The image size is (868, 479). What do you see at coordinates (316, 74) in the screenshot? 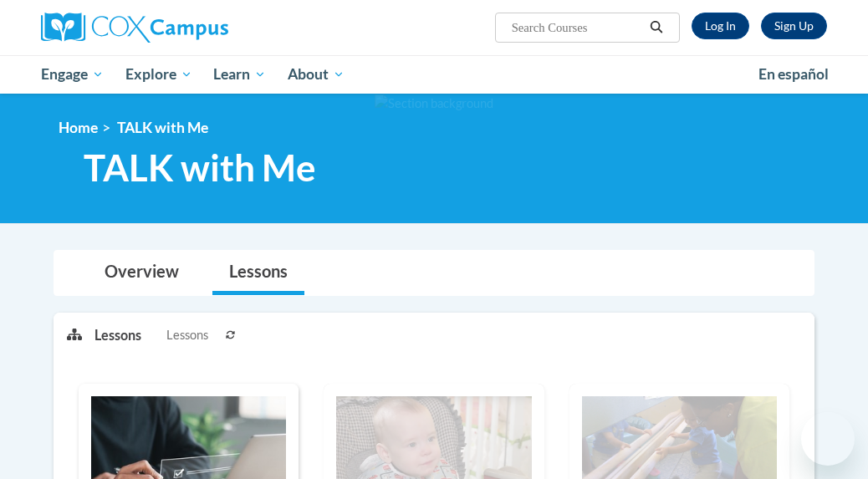
I see `a: About` at bounding box center [316, 74].